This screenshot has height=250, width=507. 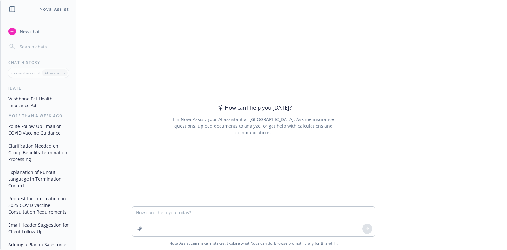 I want to click on span: New chat, so click(x=29, y=31).